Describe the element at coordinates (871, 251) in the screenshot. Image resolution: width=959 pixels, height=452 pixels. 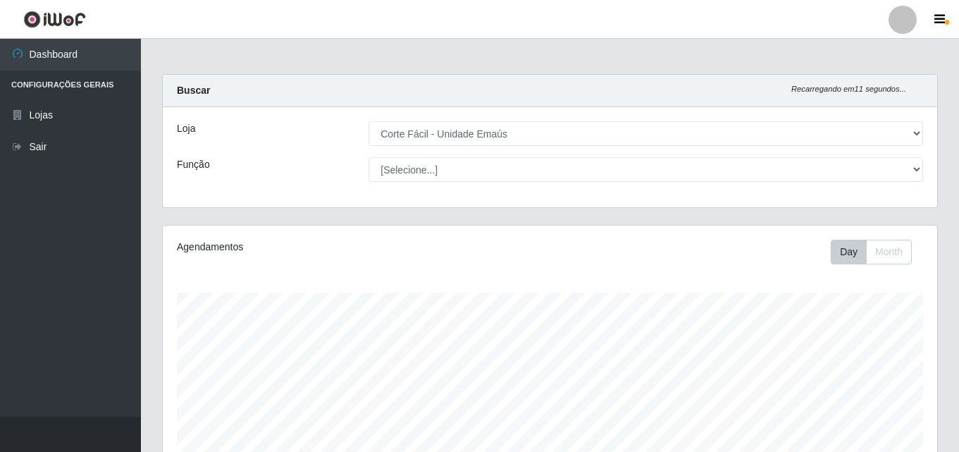
I see `div: First group` at that location.